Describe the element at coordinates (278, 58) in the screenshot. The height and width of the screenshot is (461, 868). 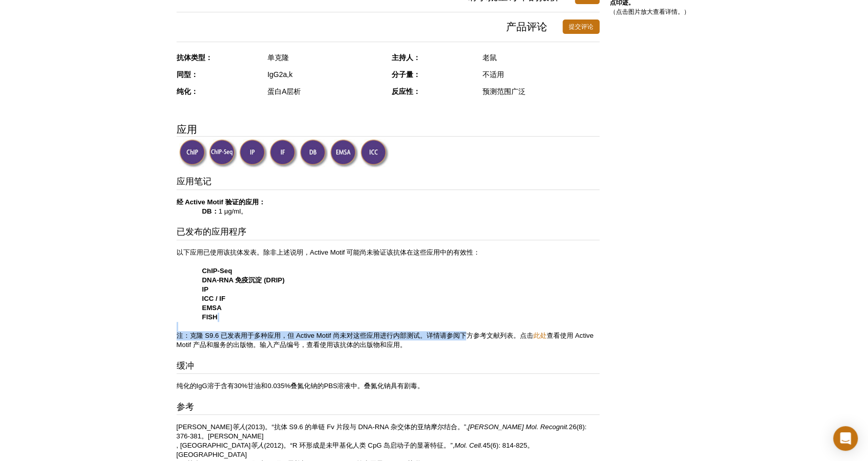
I see `font: 单克隆` at that location.